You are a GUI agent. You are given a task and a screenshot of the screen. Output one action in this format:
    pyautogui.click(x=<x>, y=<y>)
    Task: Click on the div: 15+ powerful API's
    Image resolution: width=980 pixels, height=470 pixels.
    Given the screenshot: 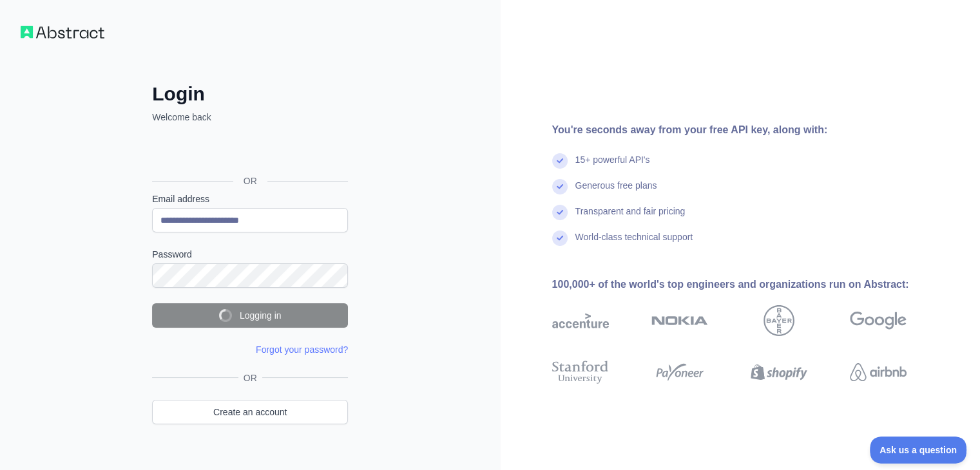 What is the action you would take?
    pyautogui.click(x=613, y=166)
    